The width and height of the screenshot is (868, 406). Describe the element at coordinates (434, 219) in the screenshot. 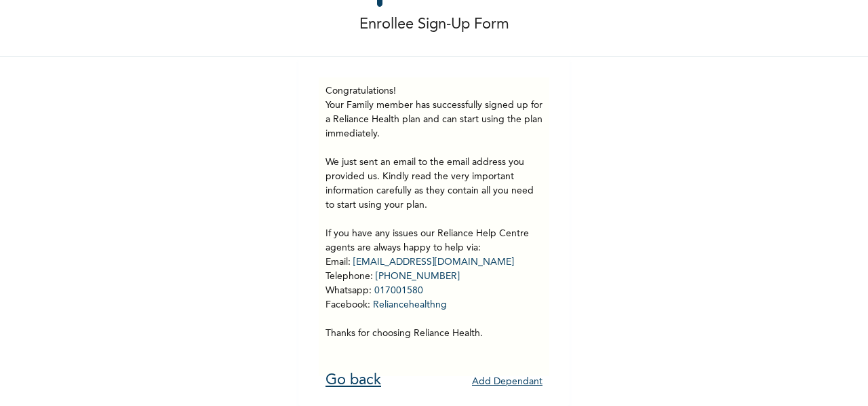

I see `p: Your Family member has successfully signed up for a Reliance Health plan and can start using the ...` at that location.